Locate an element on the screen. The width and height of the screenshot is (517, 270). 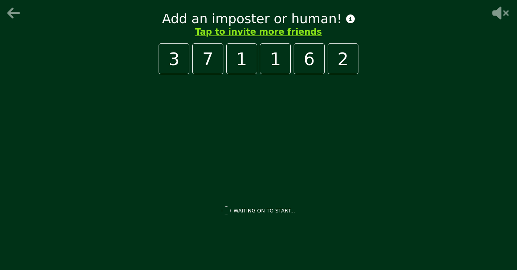
div: 3 is located at coordinates (174, 59).